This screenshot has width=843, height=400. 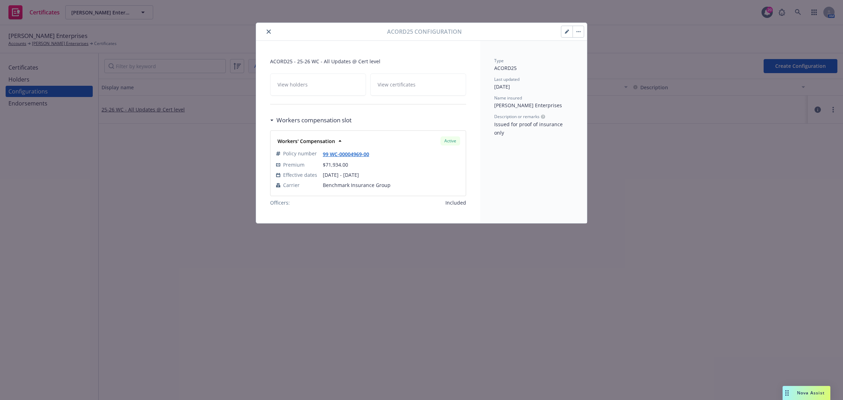 What do you see at coordinates (391, 185) in the screenshot?
I see `span: Benchmark Insurance Group` at bounding box center [391, 185].